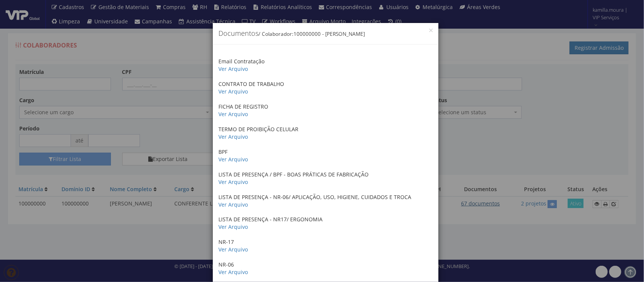 The height and width of the screenshot is (282, 644). Describe the element at coordinates (311, 34) in the screenshot. I see `small: / Colaborador:` at that location.